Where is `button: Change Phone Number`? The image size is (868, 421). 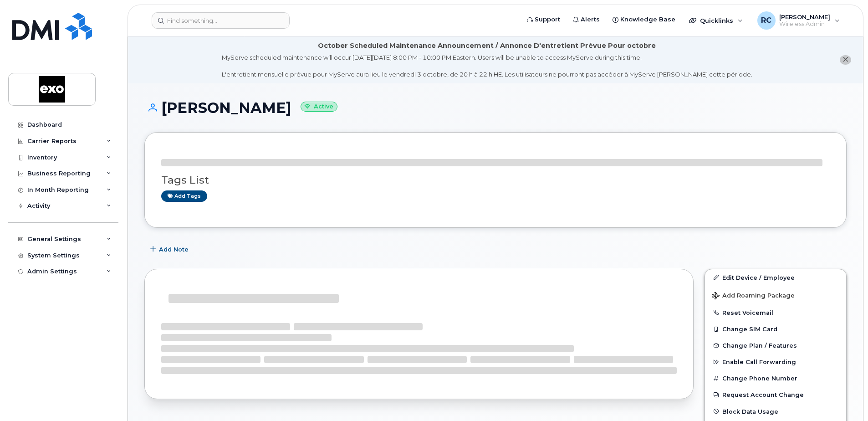
button: Change Phone Number is located at coordinates (776, 378).